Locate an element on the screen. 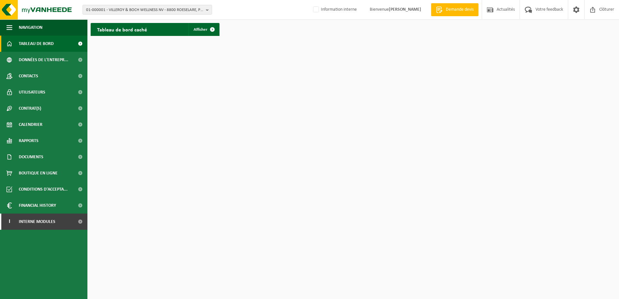 The image size is (619, 299). span: Rapports is located at coordinates (28, 141).